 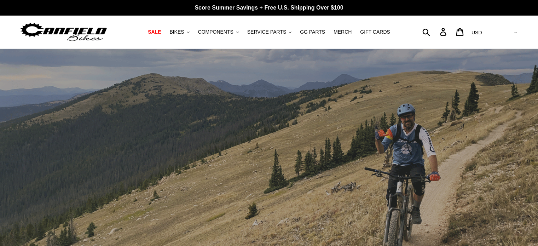 I want to click on span: MERCH, so click(x=343, y=32).